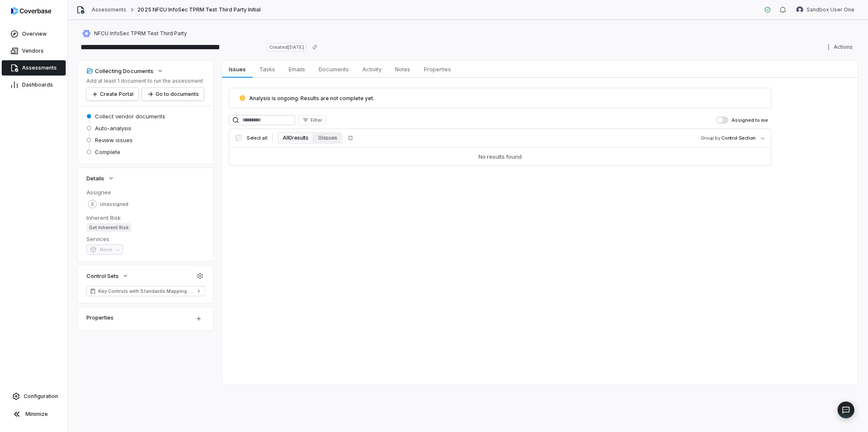 The height and width of the screenshot is (432, 868). Describe the element at coordinates (120, 71) in the screenshot. I see `div: Collecting Documents` at that location.